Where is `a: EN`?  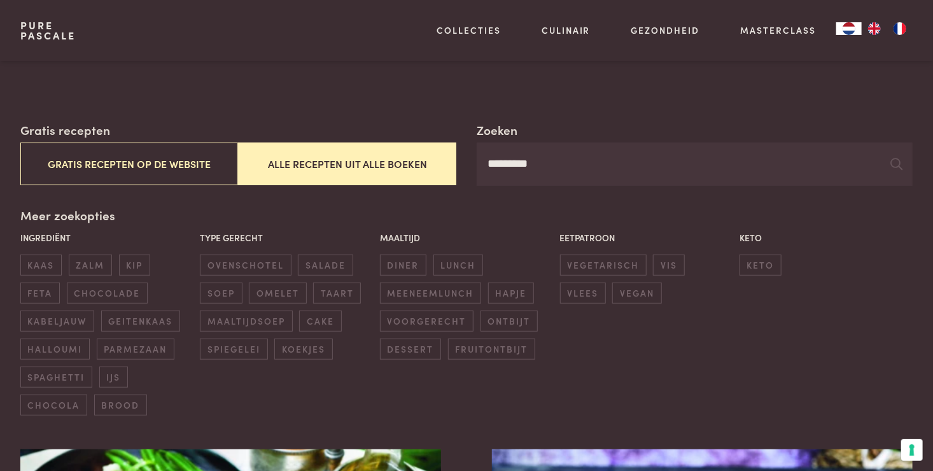 a: EN is located at coordinates (875, 29).